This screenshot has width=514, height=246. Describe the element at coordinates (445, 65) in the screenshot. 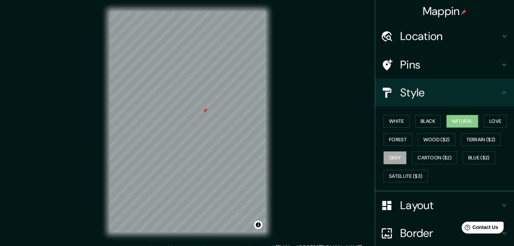

I see `div: Pins` at that location.